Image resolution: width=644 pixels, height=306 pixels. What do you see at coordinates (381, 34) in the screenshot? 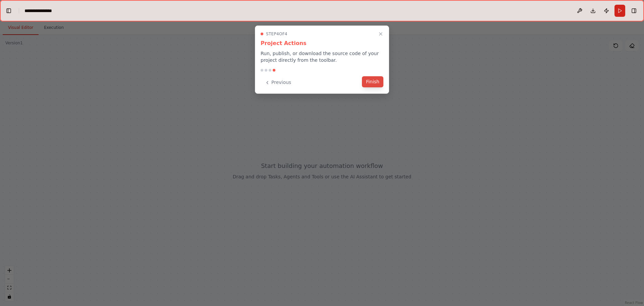
I see `button: Close walkthrough` at bounding box center [381, 34].